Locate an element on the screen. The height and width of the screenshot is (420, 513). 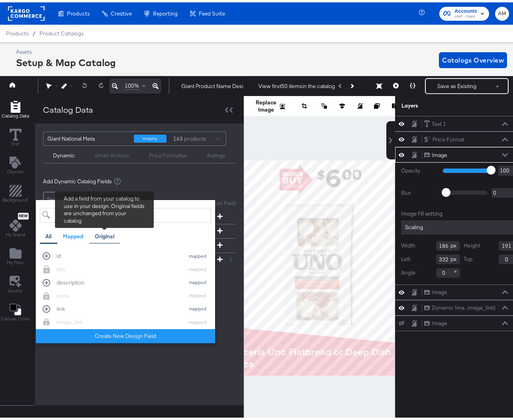
span: Objects is located at coordinates (16, 169).